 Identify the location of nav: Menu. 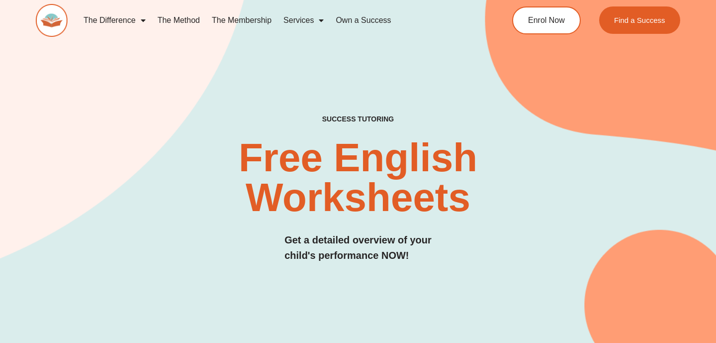
(276, 20).